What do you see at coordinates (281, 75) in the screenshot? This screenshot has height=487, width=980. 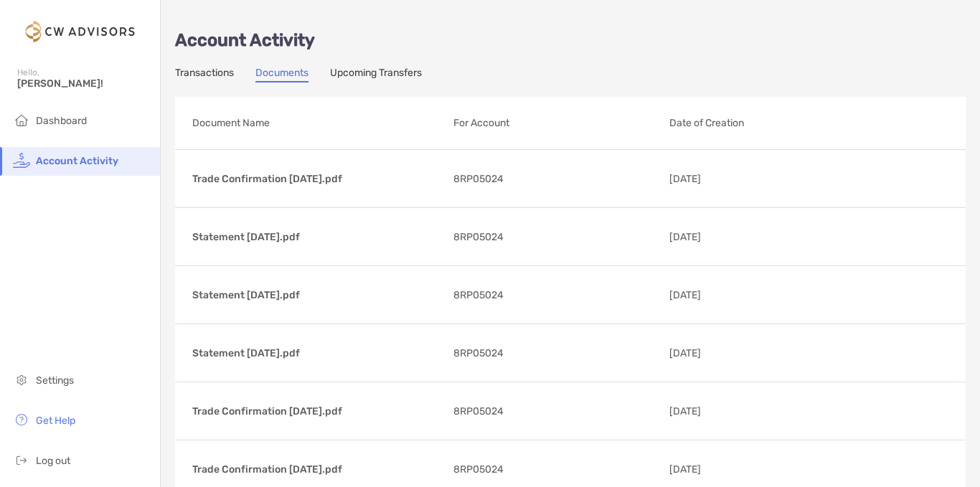 I see `a: Documents` at bounding box center [281, 75].